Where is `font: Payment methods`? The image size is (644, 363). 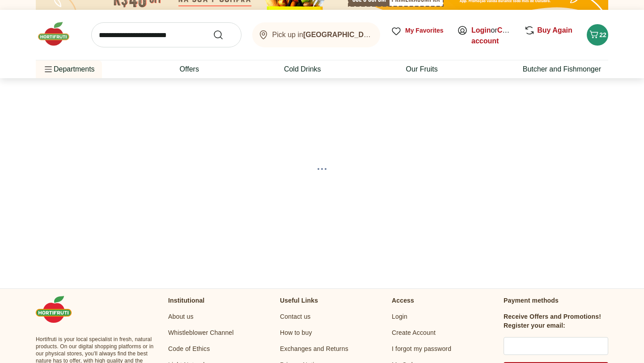
font: Payment methods is located at coordinates (531, 300).